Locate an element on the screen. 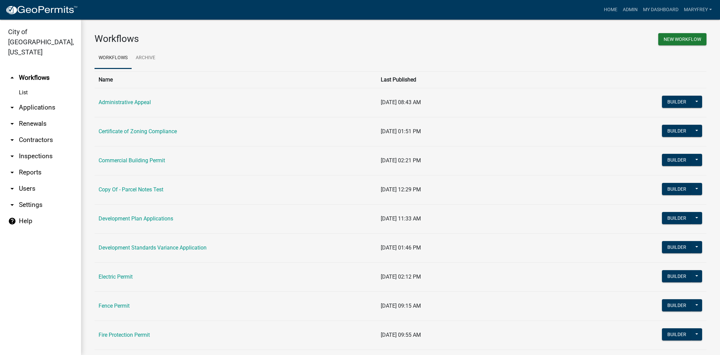 This screenshot has height=355, width=720. a: Admin is located at coordinates (631, 10).